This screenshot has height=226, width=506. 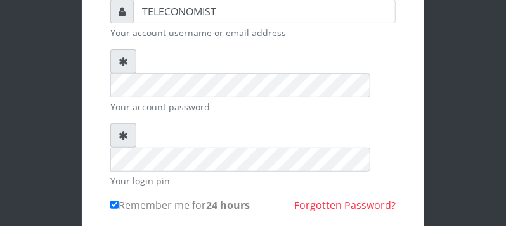 I want to click on small: Your account password, so click(x=253, y=106).